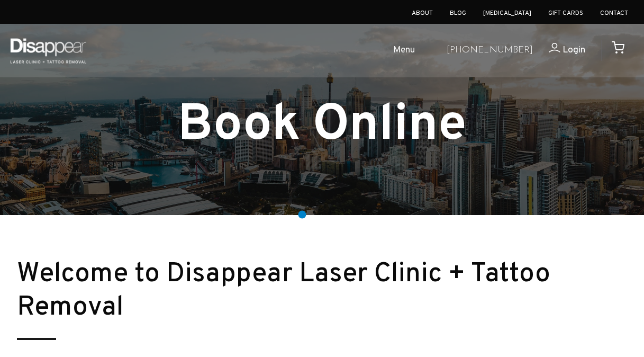 Image resolution: width=644 pixels, height=357 pixels. I want to click on a: About, so click(422, 13).